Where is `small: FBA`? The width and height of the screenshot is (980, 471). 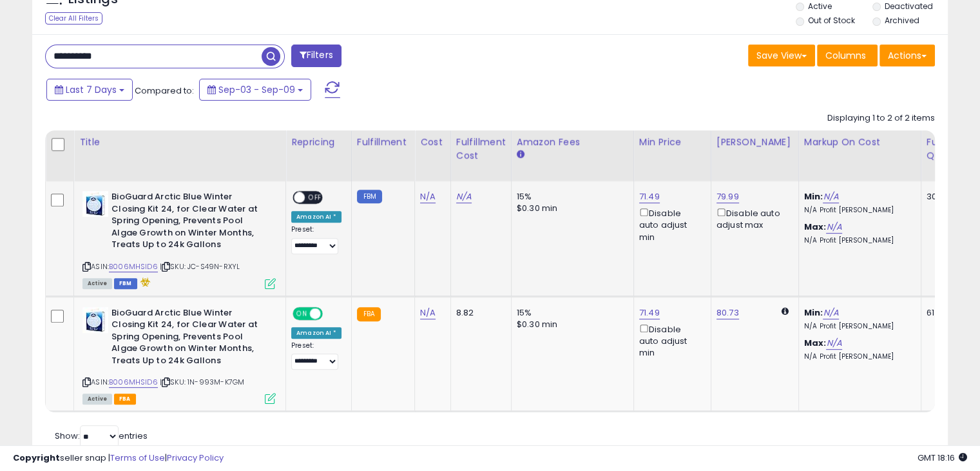
small: FBA is located at coordinates (369, 314).